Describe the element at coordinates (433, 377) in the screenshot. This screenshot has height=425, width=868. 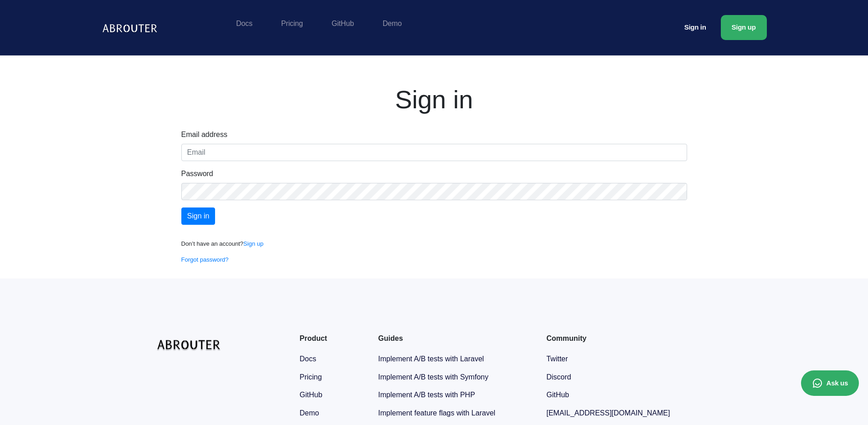
I see `a: Implement A/B tests with Symfony` at that location.